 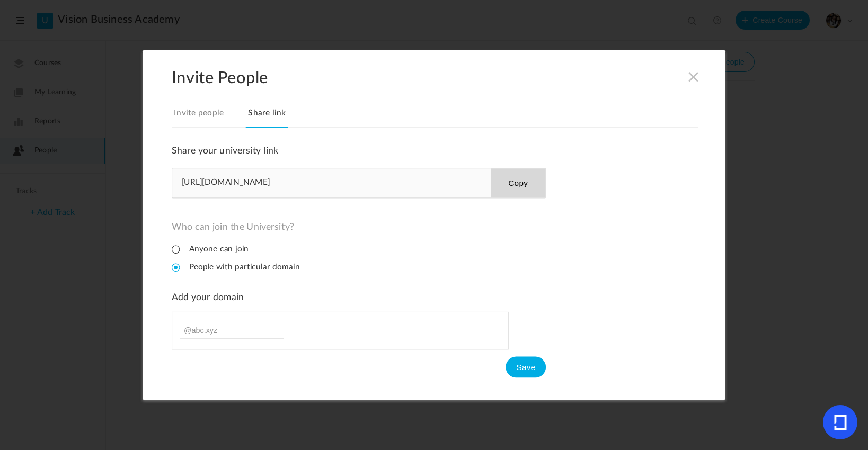 I want to click on button: Save, so click(x=526, y=368).